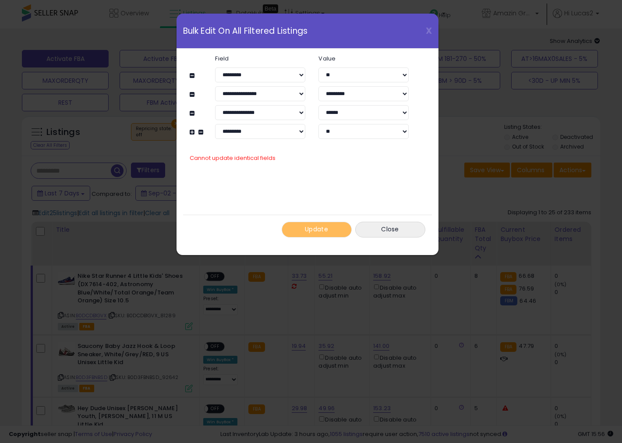  Describe the element at coordinates (429, 31) in the screenshot. I see `span: X` at that location.